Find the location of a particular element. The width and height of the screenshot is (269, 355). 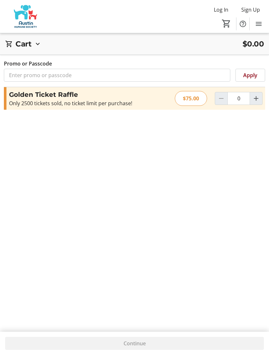

button: Increment by one is located at coordinates (257, 99).